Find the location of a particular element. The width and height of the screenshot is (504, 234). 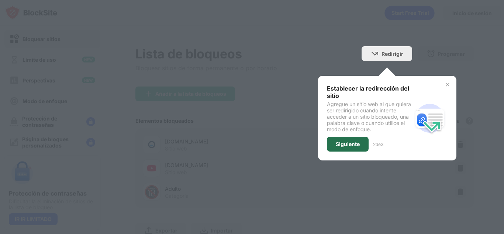

font: Redirigir is located at coordinates (392, 54).